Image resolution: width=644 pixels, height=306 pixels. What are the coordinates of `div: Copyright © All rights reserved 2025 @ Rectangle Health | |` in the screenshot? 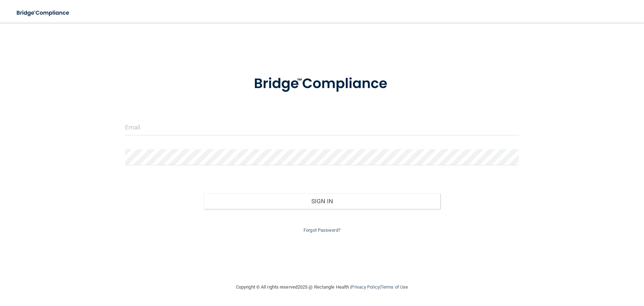 It's located at (322, 287).